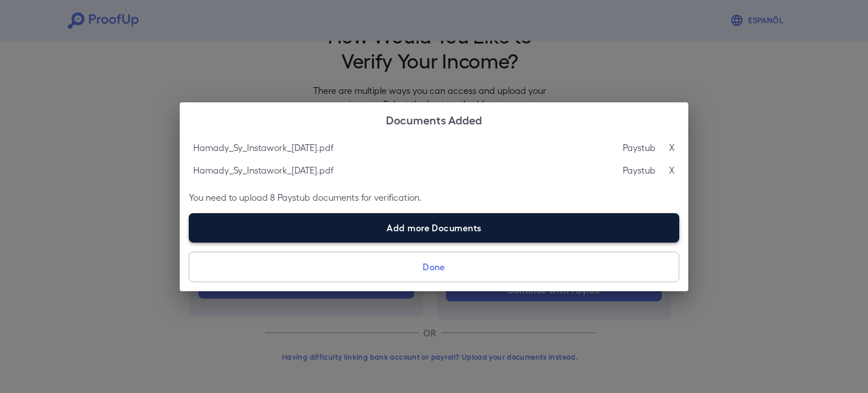  What do you see at coordinates (434, 197) in the screenshot?
I see `p: You need to upload 8 Paystub documents for verification.` at bounding box center [434, 197].